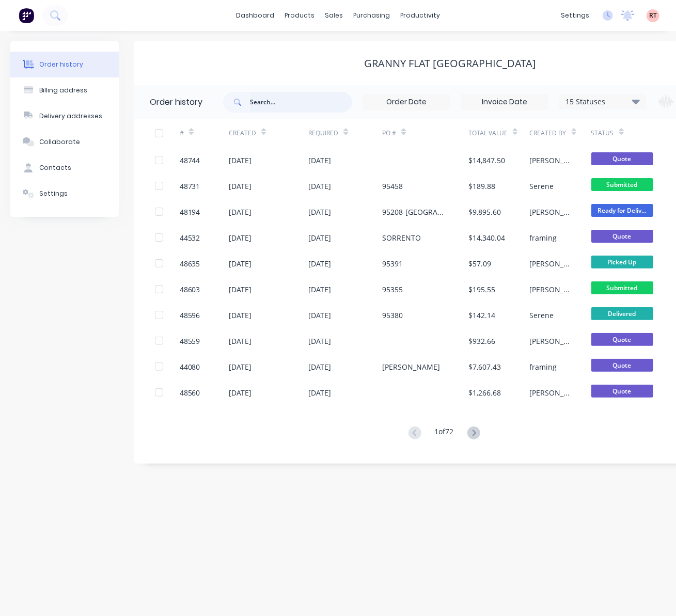  What do you see at coordinates (505, 102) in the screenshot?
I see `input: Invoice Date` at bounding box center [505, 102].